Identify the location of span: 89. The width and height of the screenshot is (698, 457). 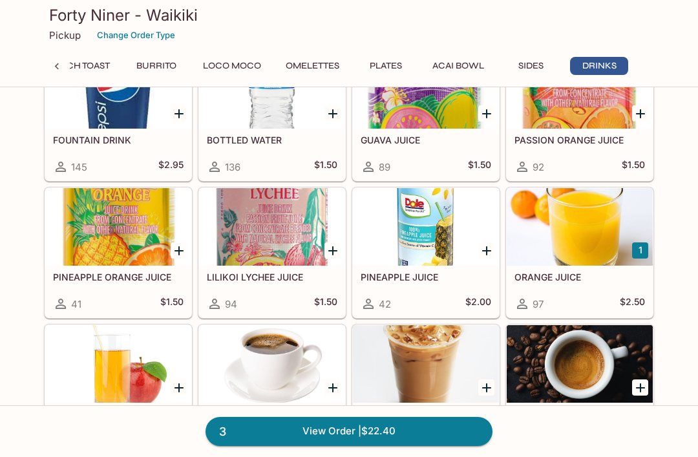
(385, 167).